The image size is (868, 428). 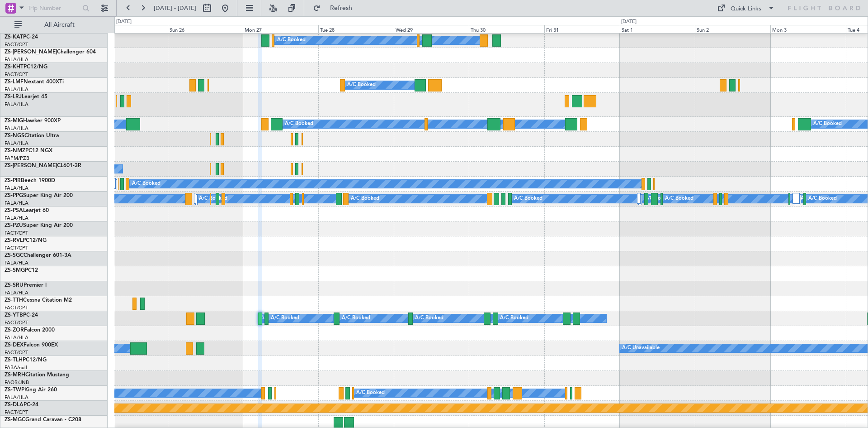 I want to click on a: ZS-RVLPC12/NG, so click(x=25, y=240).